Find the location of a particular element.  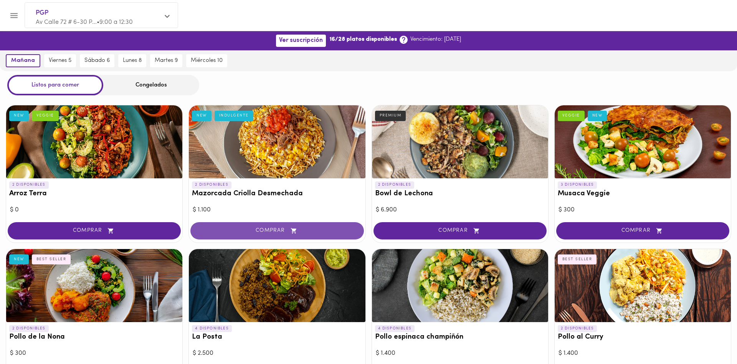

b: 16/28 platos disponibles is located at coordinates (363, 39).